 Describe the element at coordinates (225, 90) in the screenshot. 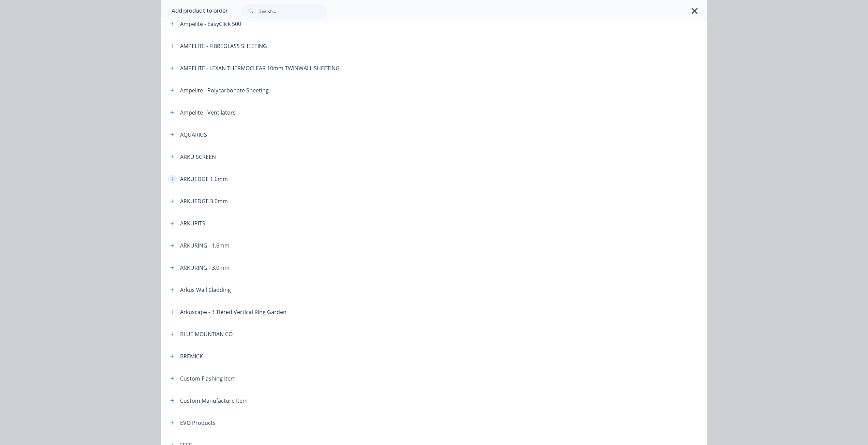

I see `div: Ampelite - Polycarbonate Sheeting` at that location.